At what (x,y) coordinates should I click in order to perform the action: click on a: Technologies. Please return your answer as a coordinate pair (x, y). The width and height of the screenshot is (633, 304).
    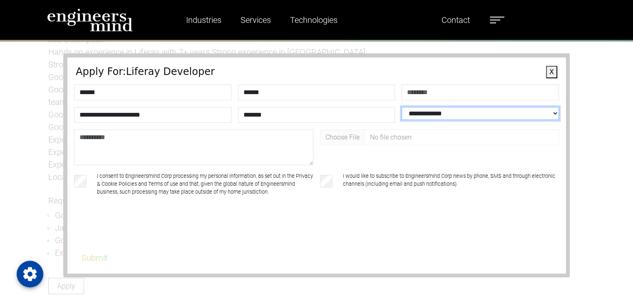
    Looking at the image, I should click on (314, 20).